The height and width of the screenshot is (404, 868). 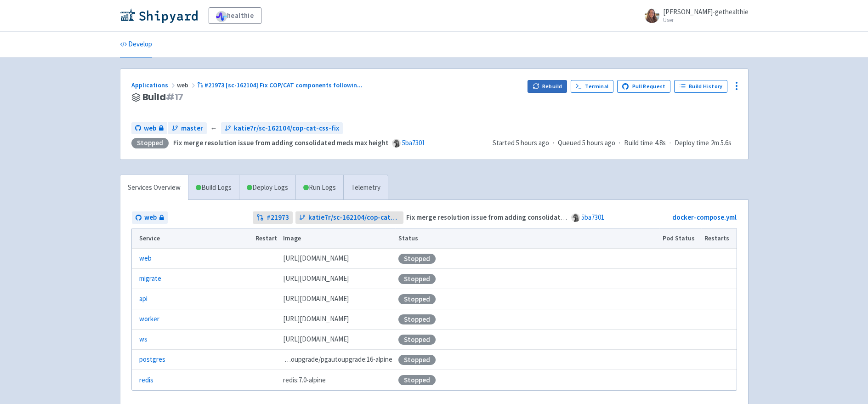 What do you see at coordinates (527, 238) in the screenshot?
I see `th: Status` at bounding box center [527, 238].